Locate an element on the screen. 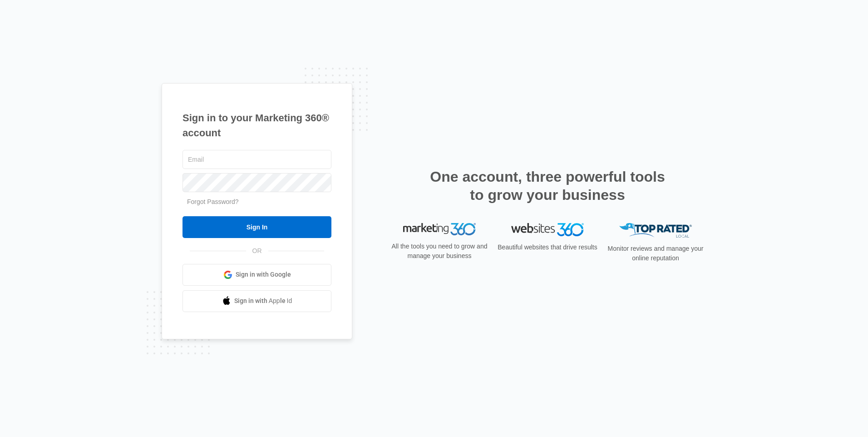 The height and width of the screenshot is (437, 868). input: Sign In is located at coordinates (257, 227).